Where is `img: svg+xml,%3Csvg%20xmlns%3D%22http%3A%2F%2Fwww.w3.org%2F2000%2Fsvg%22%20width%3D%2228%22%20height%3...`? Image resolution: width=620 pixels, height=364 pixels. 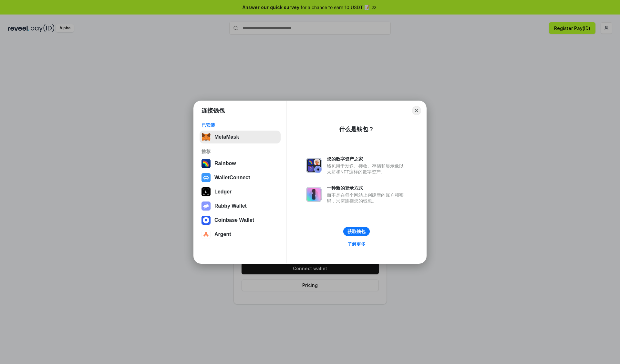
img: svg+xml,%3Csvg%20xmlns%3D%22http%3A%2F%2Fwww.w3.org%2F2000%2Fsvg%22%20width%3D%2228%22%20height%3... is located at coordinates (206, 192).